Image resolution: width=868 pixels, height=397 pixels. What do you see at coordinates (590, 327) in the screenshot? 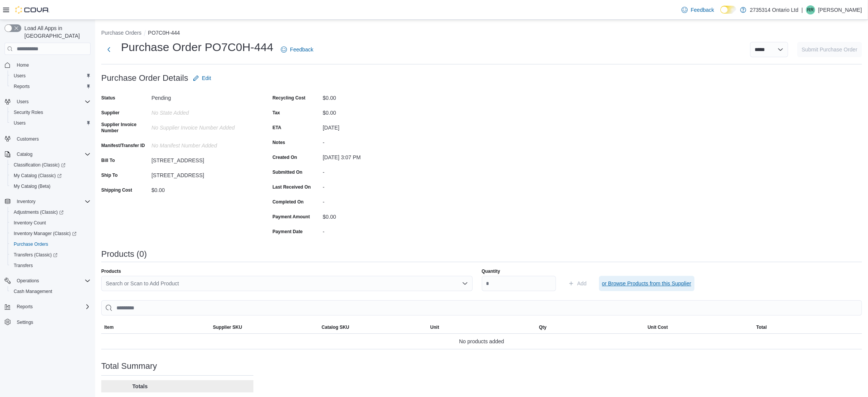
I see `button: Qty` at bounding box center [590, 327].